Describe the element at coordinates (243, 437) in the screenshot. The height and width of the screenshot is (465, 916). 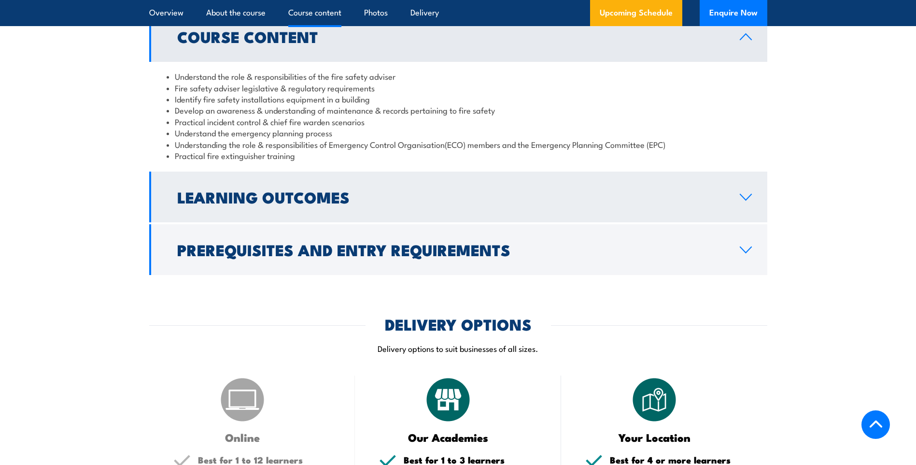
I see `h3: Online` at that location.